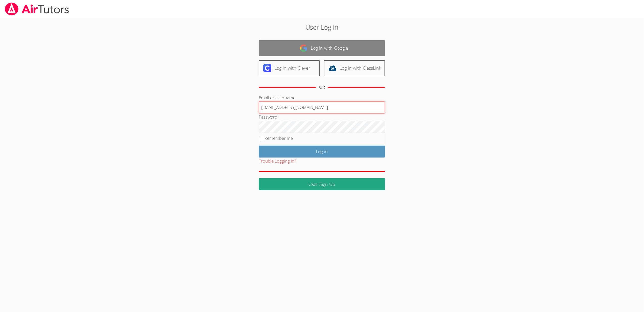 The image size is (644, 312). What do you see at coordinates (279, 138) in the screenshot?
I see `label: Remember me` at bounding box center [279, 138].